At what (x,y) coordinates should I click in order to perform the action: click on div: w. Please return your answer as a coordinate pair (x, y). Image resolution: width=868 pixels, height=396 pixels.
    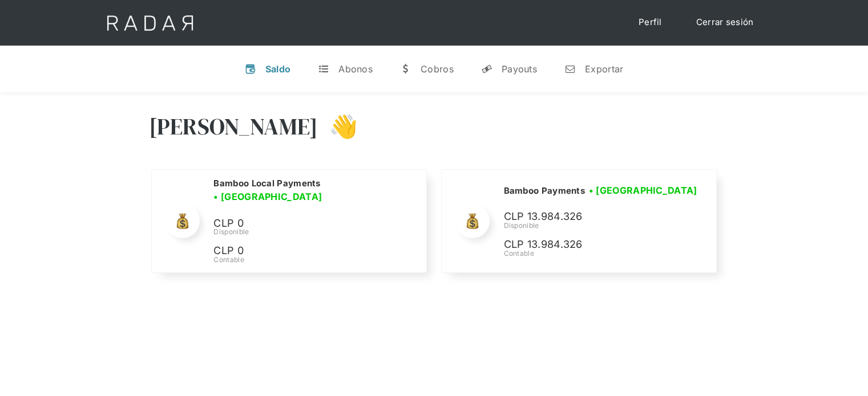
    Looking at the image, I should click on (405, 69).